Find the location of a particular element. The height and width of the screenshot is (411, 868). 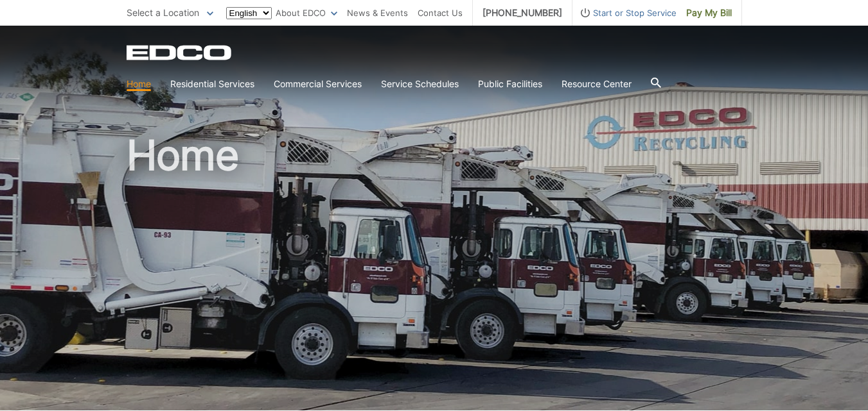

span: Pay My Bill is located at coordinates (709, 13).